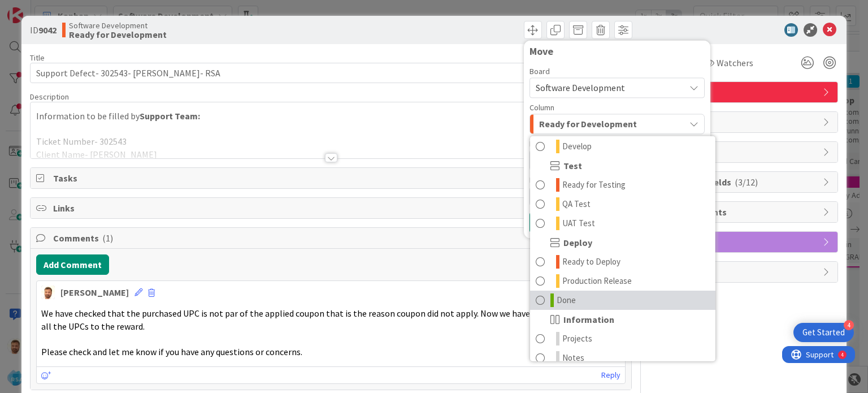  Describe the element at coordinates (823, 332) in the screenshot. I see `div: Open Get Started checklist, remaining modules: 4` at that location.